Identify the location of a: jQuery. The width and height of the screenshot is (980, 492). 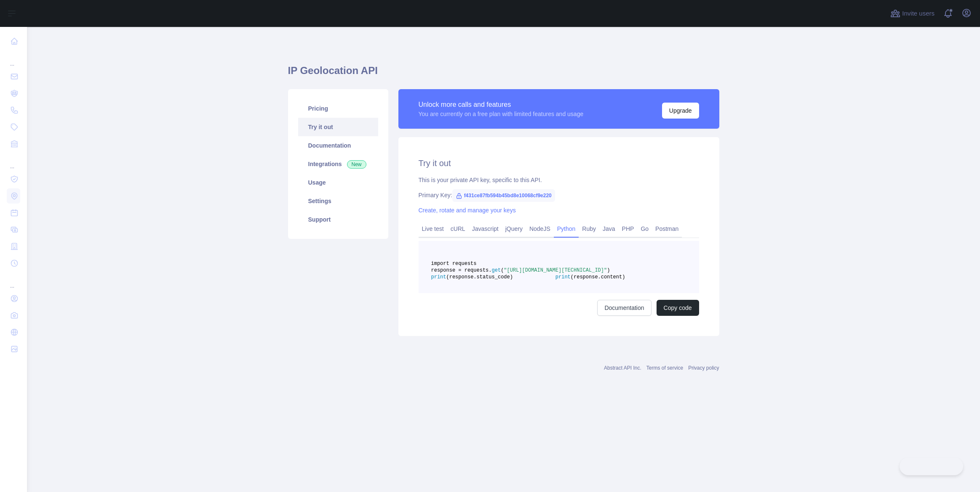
(514, 229).